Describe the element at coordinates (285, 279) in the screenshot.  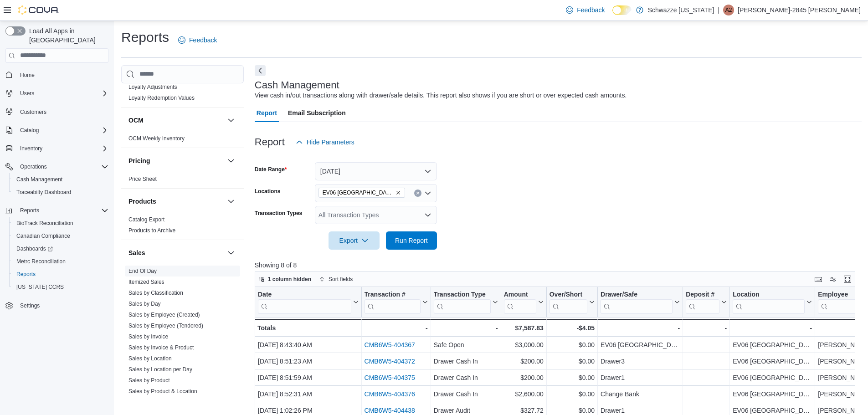
I see `button: 1 column hidden` at that location.